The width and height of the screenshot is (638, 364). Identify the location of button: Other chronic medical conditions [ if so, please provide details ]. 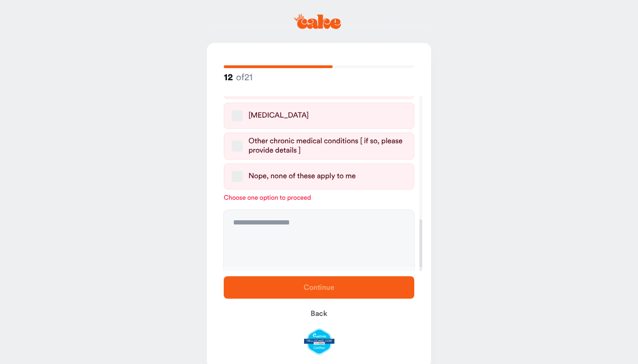
(237, 146).